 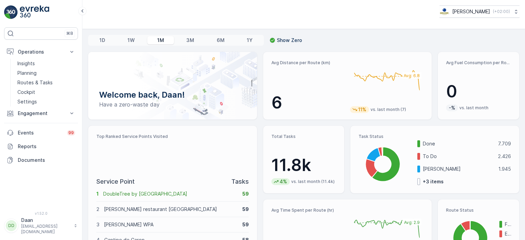 What do you see at coordinates (27, 102) in the screenshot?
I see `p: Settings` at bounding box center [27, 102].